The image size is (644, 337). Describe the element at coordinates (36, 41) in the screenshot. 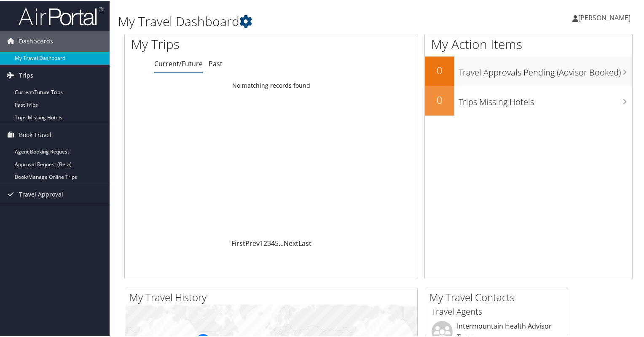

I see `span: Dashboards` at that location.